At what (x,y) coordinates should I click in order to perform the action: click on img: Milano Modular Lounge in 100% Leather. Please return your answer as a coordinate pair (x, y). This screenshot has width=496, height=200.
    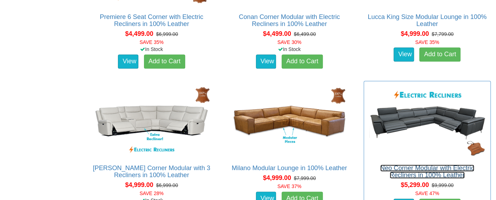
    Looking at the image, I should click on (289, 121).